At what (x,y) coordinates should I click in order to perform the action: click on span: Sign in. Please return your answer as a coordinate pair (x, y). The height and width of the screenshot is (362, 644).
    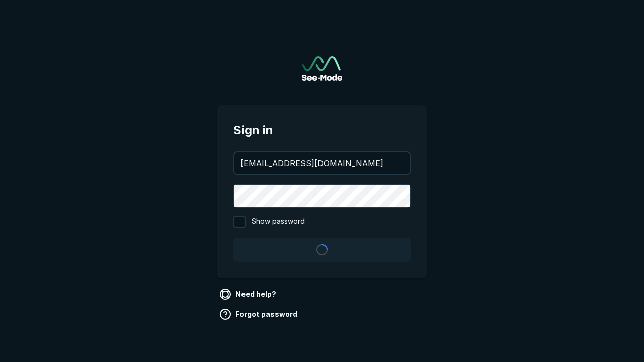
    Looking at the image, I should click on (322, 130).